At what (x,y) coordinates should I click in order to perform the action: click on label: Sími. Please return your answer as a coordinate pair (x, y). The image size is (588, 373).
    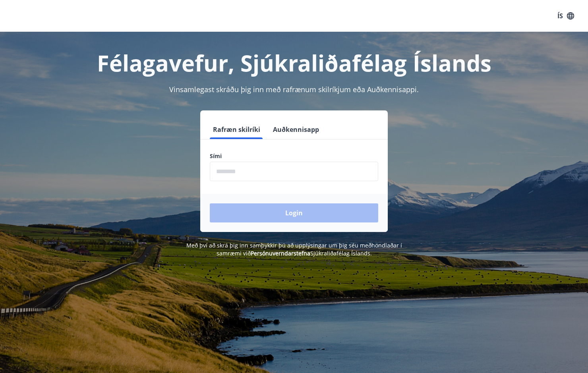
    Looking at the image, I should click on (294, 156).